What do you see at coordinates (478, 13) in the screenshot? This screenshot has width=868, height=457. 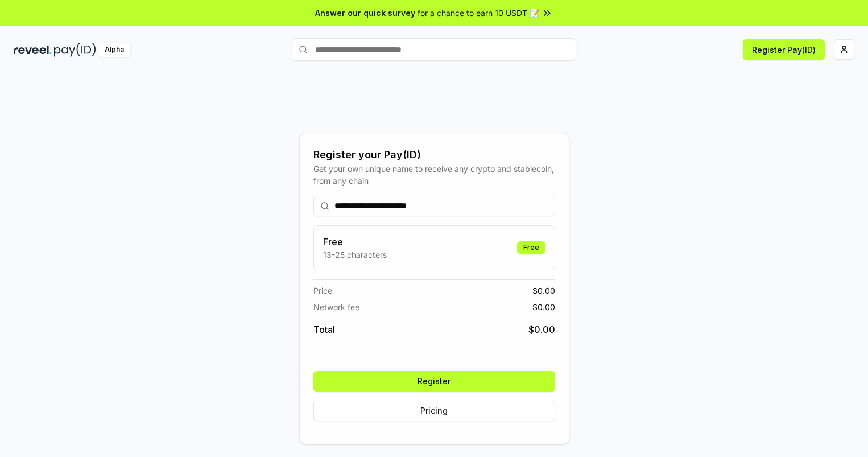 I see `span: for a chance to earn 10 USDT 📝` at bounding box center [478, 13].